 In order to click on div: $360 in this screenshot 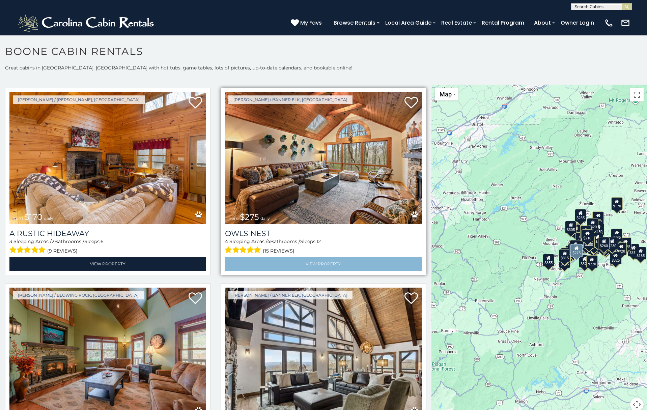, I will do `click(587, 232)`.